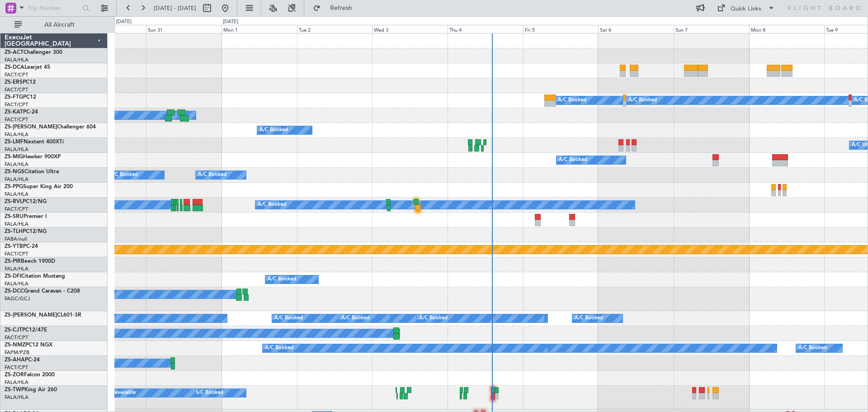 This screenshot has height=412, width=868. Describe the element at coordinates (27, 68) in the screenshot. I see `a: ZS-DCALearjet 45` at that location.